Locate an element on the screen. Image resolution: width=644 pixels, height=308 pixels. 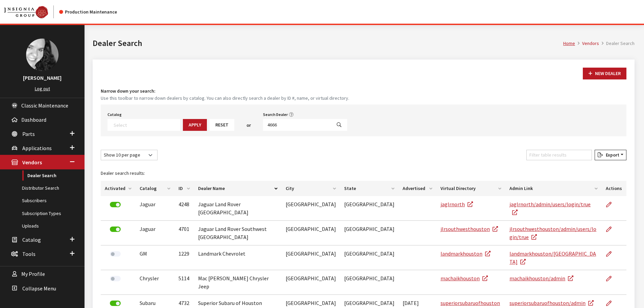
span: Catalog is located at coordinates (31, 240).